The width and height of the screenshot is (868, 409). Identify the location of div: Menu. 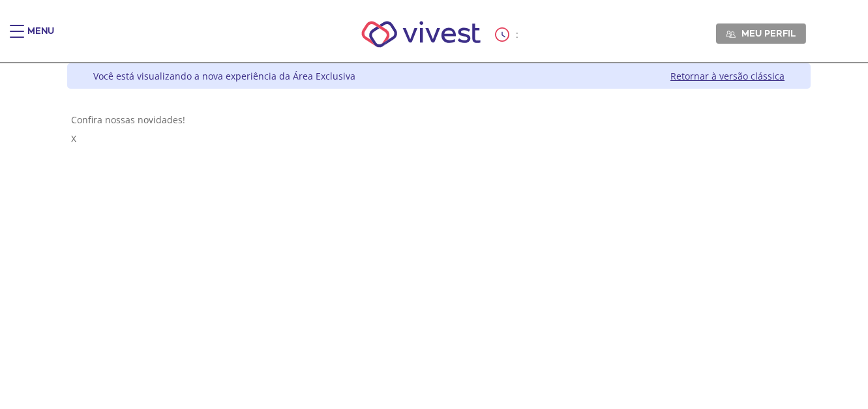
(40, 38).